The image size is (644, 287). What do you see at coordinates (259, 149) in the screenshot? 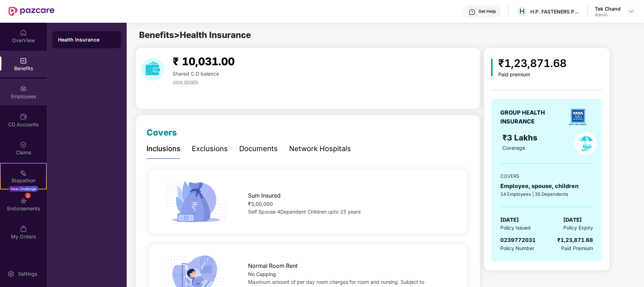
I see `div: Documents` at bounding box center [259, 149].